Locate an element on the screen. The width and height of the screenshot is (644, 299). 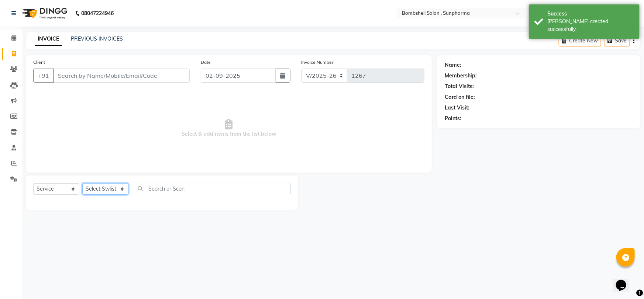
button: Create New is located at coordinates (580, 41).